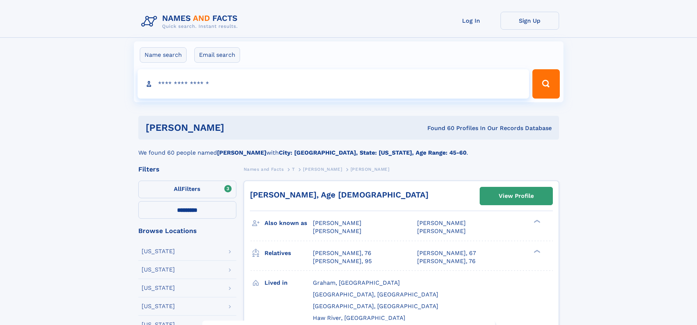 Image resolution: width=697 pixels, height=325 pixels. Describe the element at coordinates (334, 84) in the screenshot. I see `input: search input` at that location.